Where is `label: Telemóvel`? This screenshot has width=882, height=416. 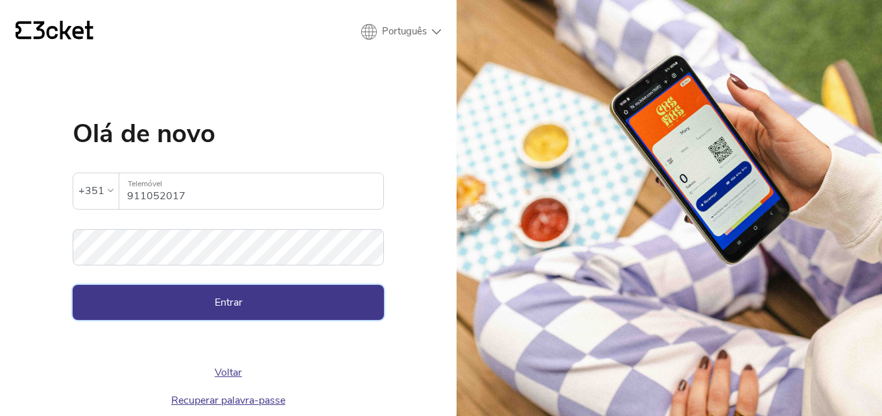
label: Telemóvel is located at coordinates (251, 184).